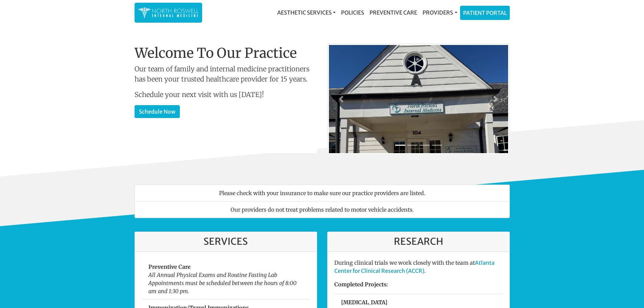 Image resolution: width=644 pixels, height=308 pixels. What do you see at coordinates (361, 284) in the screenshot?
I see `strong: Completed Projects:` at bounding box center [361, 284].